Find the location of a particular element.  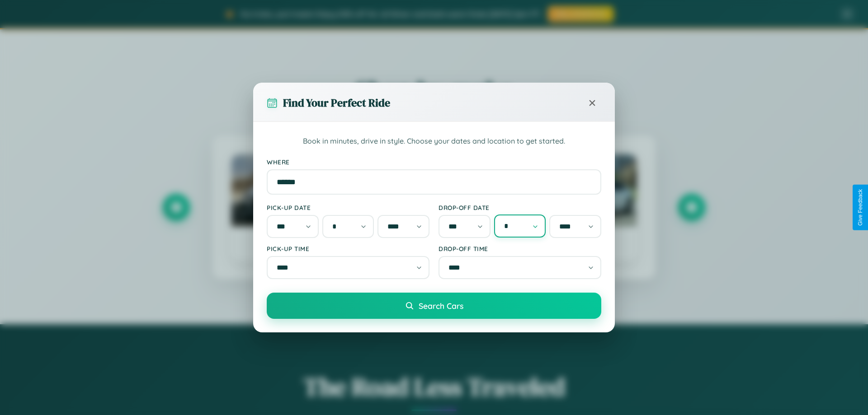

span: Search Cars is located at coordinates (441, 306).